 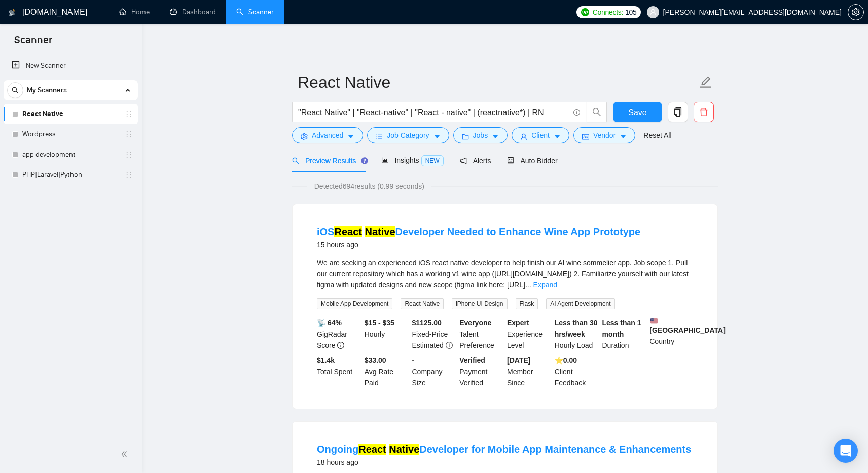 I want to click on button: setting, so click(x=856, y=12).